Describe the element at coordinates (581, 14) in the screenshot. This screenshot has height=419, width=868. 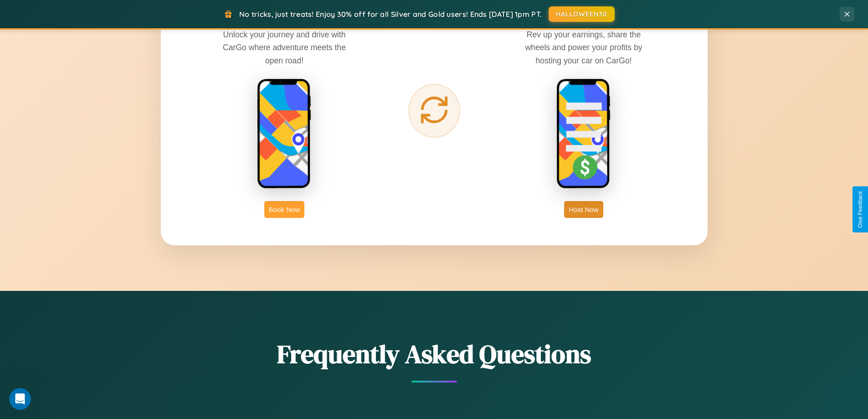
I see `button: HALLOWEEN30` at that location.